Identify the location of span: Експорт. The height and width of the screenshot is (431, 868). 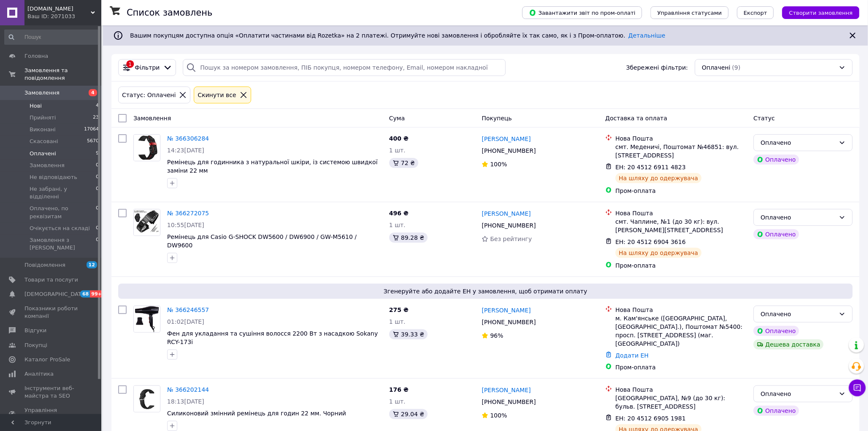
(755, 12).